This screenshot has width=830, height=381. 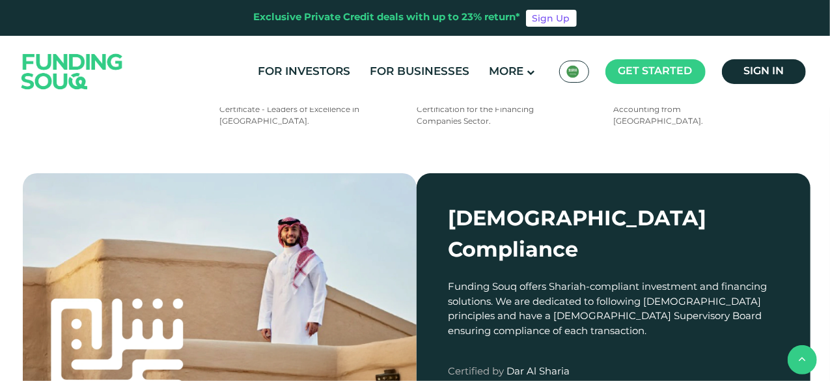 What do you see at coordinates (420, 72) in the screenshot?
I see `a: For Businesses` at bounding box center [420, 72].